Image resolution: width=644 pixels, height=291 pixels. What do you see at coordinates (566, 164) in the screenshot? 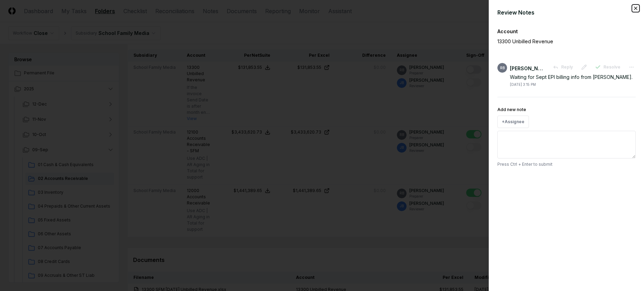
I see `p: Press Ctrl + Enter to submit` at bounding box center [566, 164].